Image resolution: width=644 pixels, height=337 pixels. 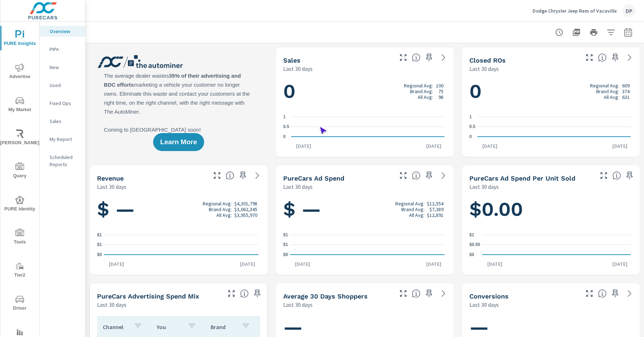 I want to click on span: Driver, so click(x=20, y=304).